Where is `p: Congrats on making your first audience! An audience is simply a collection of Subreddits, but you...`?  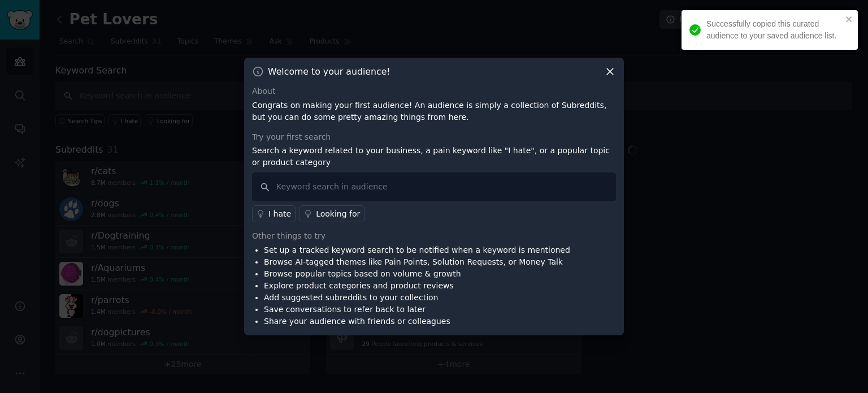
p: Congrats on making your first audience! An audience is simply a collection of Subreddits, but you... is located at coordinates (434, 111).